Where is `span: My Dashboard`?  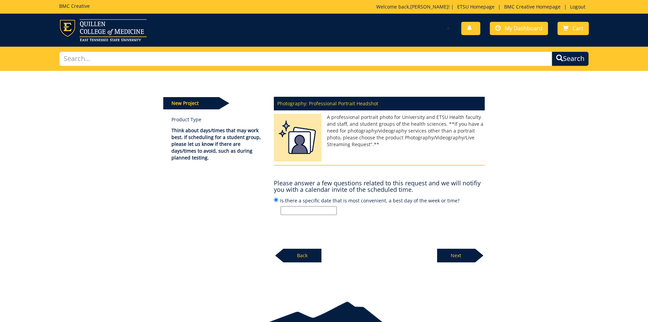 span: My Dashboard is located at coordinates (524, 28).